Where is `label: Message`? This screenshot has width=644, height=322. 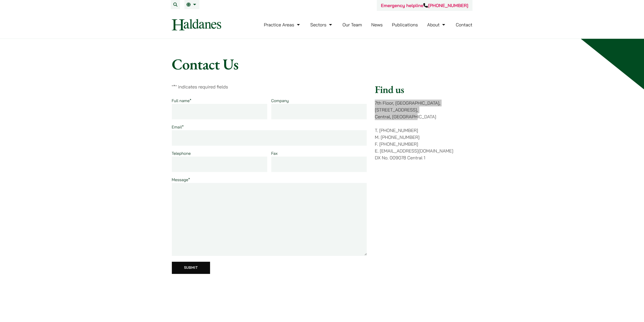
label: Message is located at coordinates (181, 179).